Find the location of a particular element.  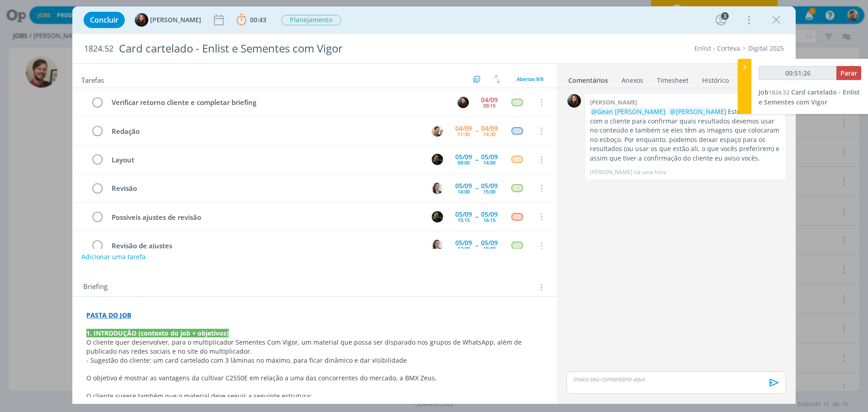

a: Comentários is located at coordinates (588, 79).